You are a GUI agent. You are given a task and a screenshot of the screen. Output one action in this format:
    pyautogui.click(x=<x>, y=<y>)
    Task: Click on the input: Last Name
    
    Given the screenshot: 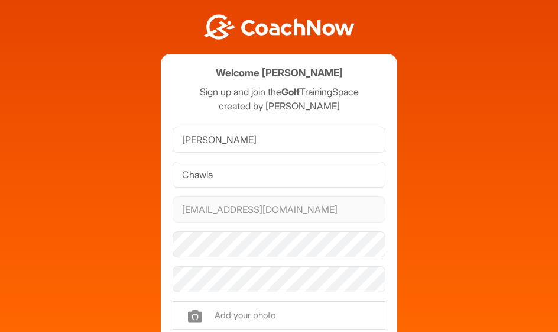 What is the action you would take?
    pyautogui.click(x=279, y=174)
    